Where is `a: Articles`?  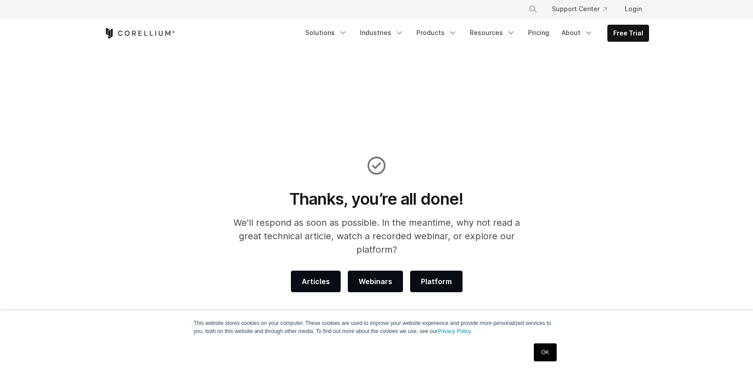 a: Articles is located at coordinates (316, 281).